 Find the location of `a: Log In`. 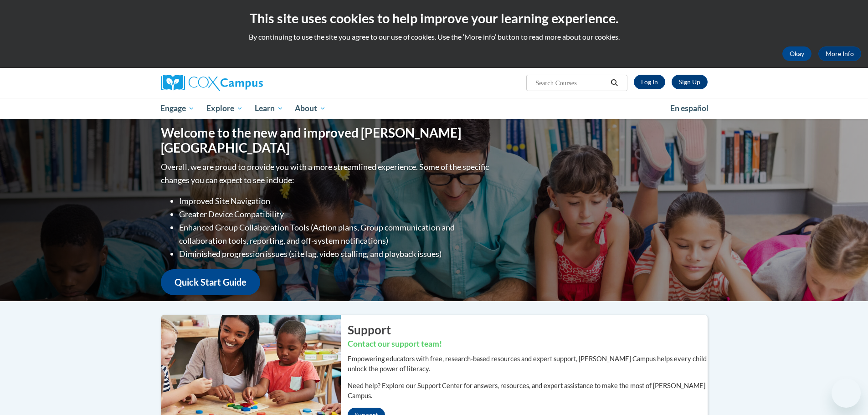

a: Log In is located at coordinates (649, 82).